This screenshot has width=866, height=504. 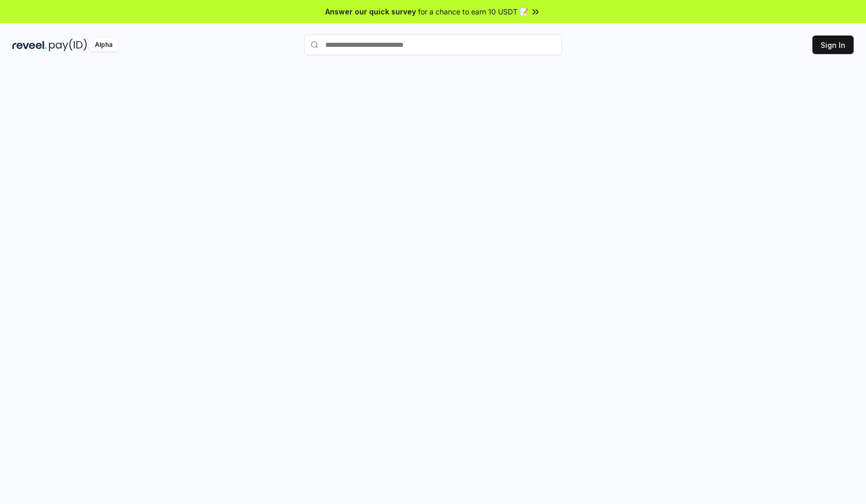 I want to click on span: for a chance to earn 10 USDT 📝, so click(x=473, y=11).